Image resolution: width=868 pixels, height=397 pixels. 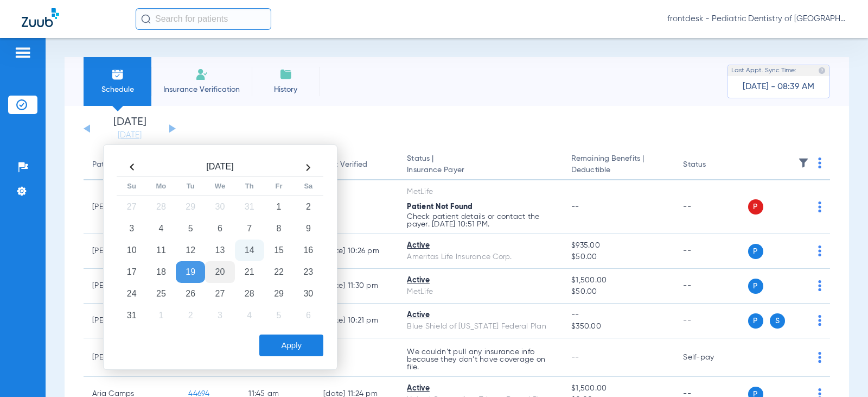 What do you see at coordinates (841, 371) in the screenshot?
I see `div: Chat Widget` at bounding box center [841, 371].